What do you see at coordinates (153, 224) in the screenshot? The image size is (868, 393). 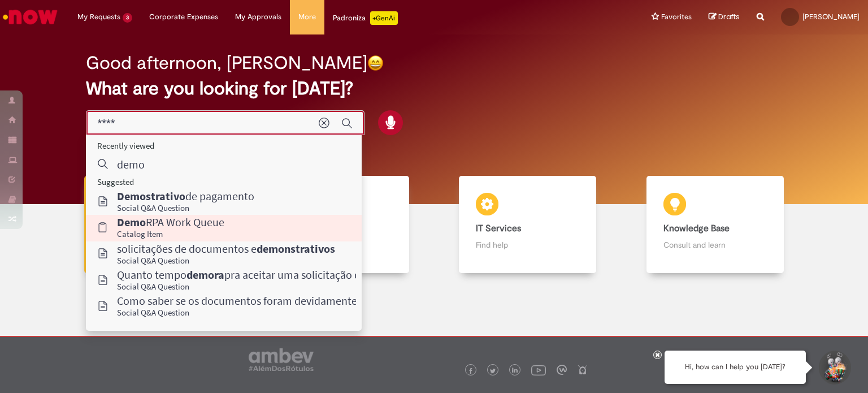 I see `a: Clear up doubts Clear up doubts with Lupi Assist and Gen AI` at bounding box center [153, 224].